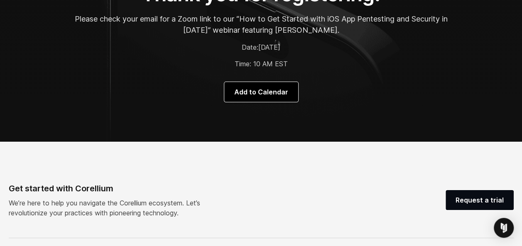 The height and width of the screenshot is (246, 522). What do you see at coordinates (115, 208) in the screenshot?
I see `p: We’re here to help you navigate the Corellium ecosystem. Let’s revolutionize your practices with ...` at bounding box center [115, 208].